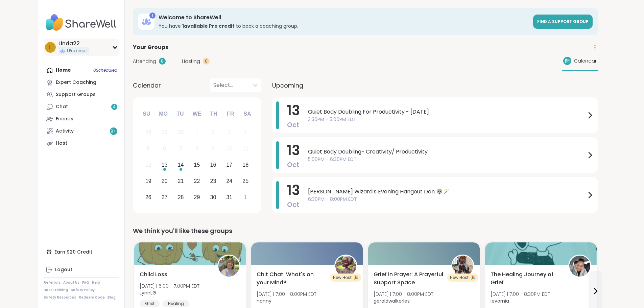  Describe the element at coordinates (245, 181) in the screenshot. I see `div: Choose Saturday, October 25th, 2025` at that location.